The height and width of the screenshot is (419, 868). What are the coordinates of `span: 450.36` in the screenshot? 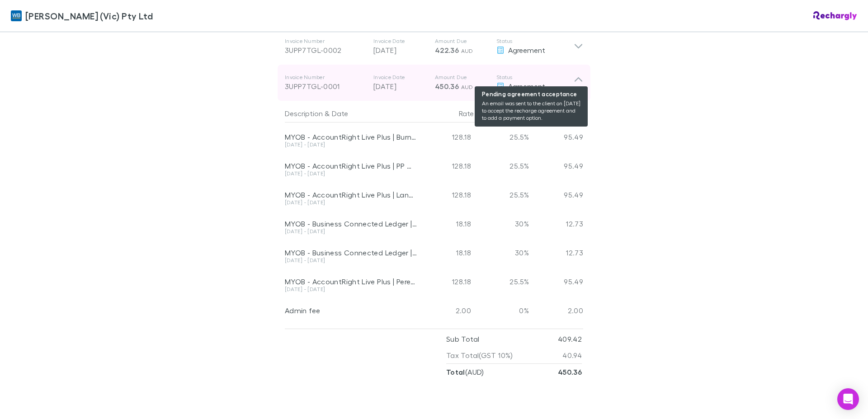 It's located at (446, 86).